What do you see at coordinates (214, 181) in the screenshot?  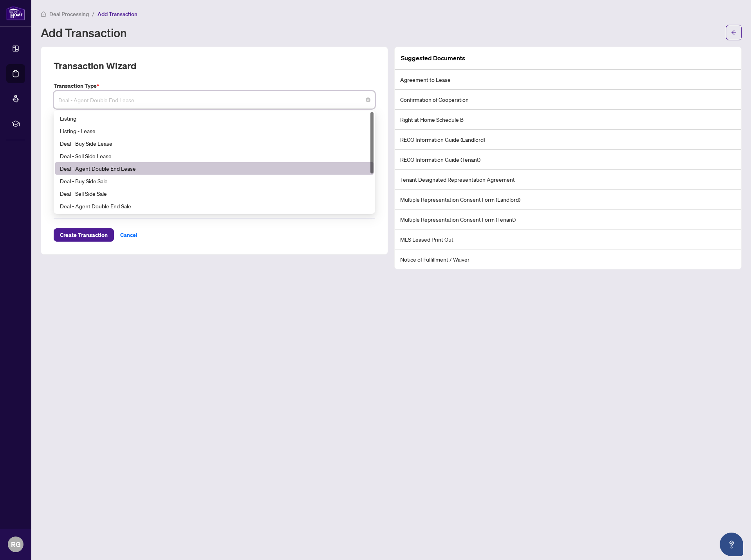 I see `div: Deal - Buy Side Sale` at bounding box center [214, 181].